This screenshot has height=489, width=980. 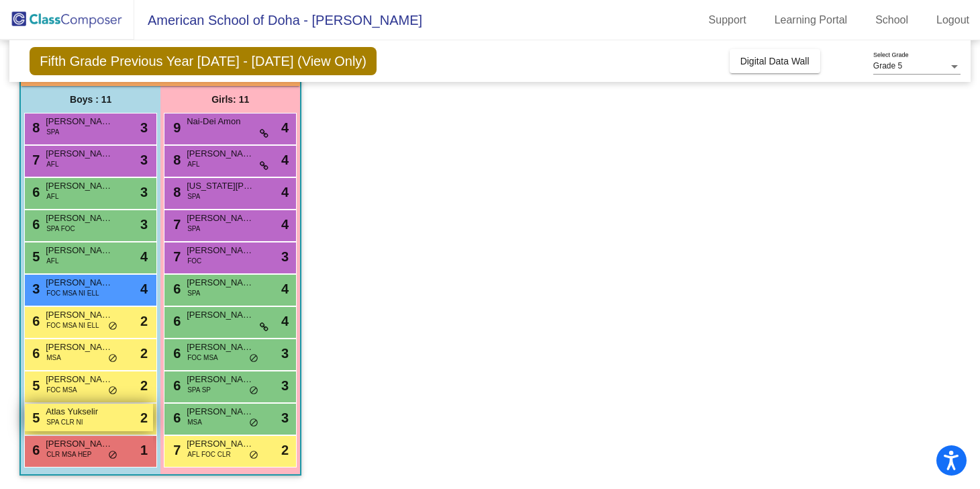 I want to click on span: Nai-Dei Amon, so click(x=221, y=122).